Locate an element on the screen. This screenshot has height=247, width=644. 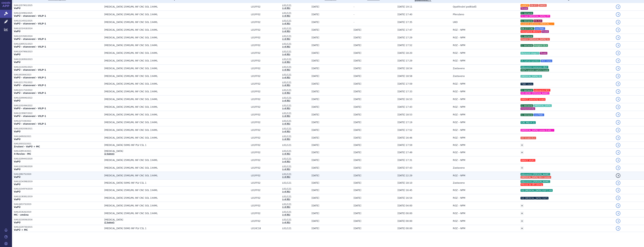
span: UKO is located at coordinates (455, 22).